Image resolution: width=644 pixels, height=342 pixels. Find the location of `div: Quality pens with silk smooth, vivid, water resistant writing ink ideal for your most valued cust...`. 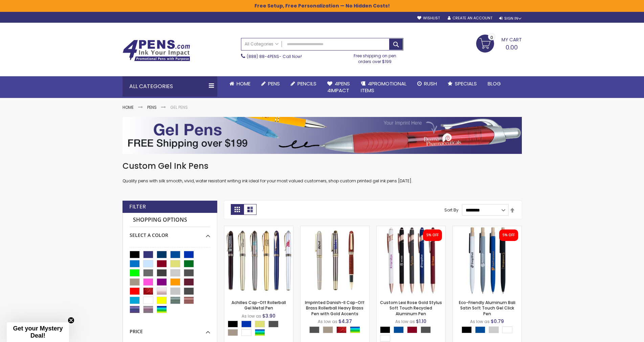

div: Quality pens with silk smooth, vivid, water resistant writing ink ideal for your most valued cust... is located at coordinates (322, 172).